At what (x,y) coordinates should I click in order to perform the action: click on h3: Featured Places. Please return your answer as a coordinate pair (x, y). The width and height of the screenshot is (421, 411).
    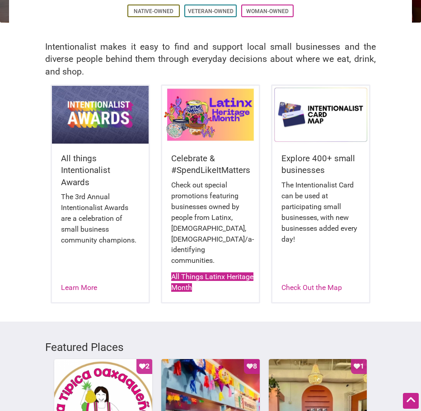
    Looking at the image, I should click on (210, 347).